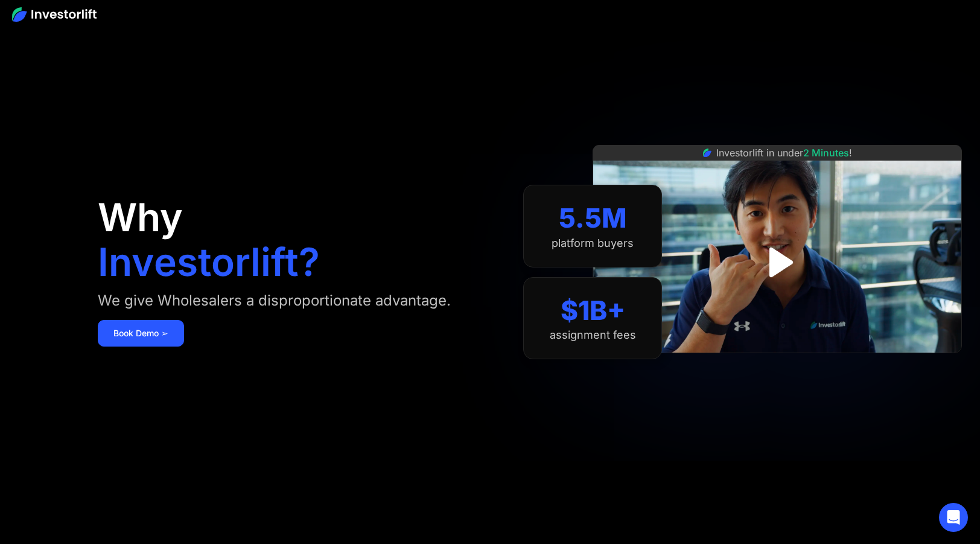 This screenshot has height=544, width=980. Describe the element at coordinates (593, 243) in the screenshot. I see `div: platform buyers` at that location.